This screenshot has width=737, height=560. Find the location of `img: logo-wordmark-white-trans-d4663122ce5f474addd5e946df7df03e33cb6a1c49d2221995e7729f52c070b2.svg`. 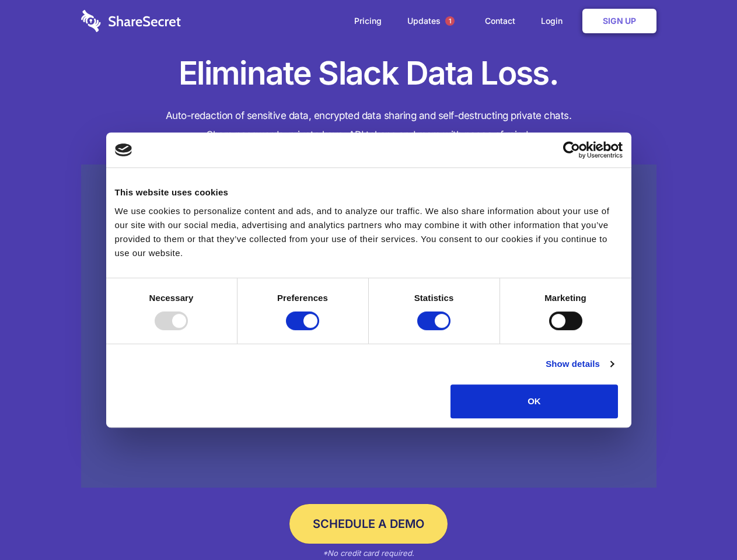

img: logo-wordmark-white-trans-d4663122ce5f474addd5e946df7df03e33cb6a1c49d2221995e7729f52c070b2.svg is located at coordinates (131, 21).